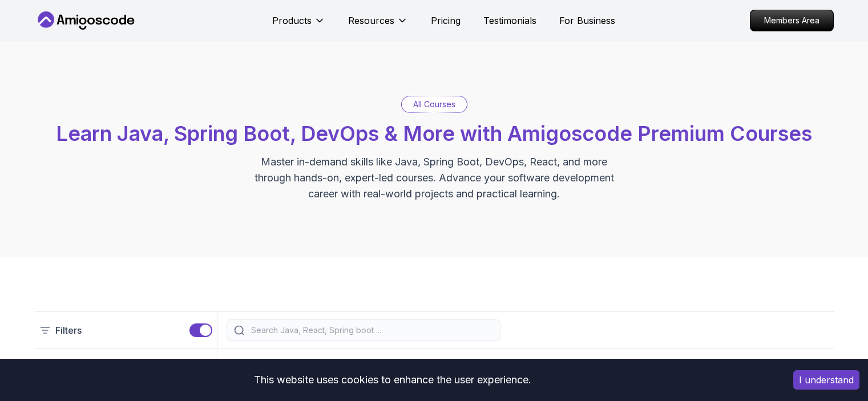  I want to click on a: Pricing, so click(446, 20).